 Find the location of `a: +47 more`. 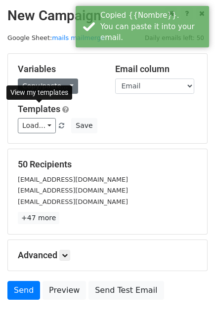

a: +47 more is located at coordinates (39, 218).